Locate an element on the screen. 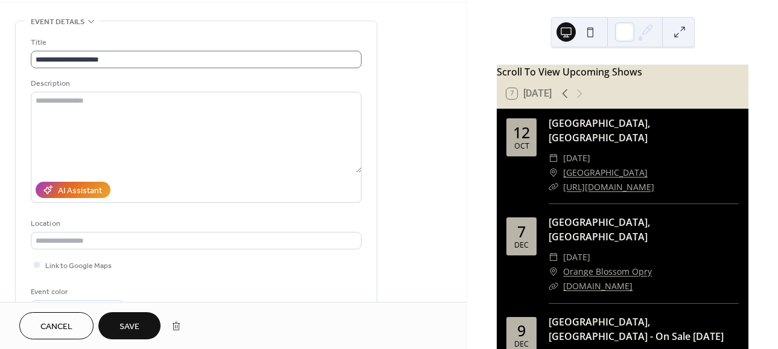 The image size is (778, 349). button: AI Assistant is located at coordinates (73, 190).